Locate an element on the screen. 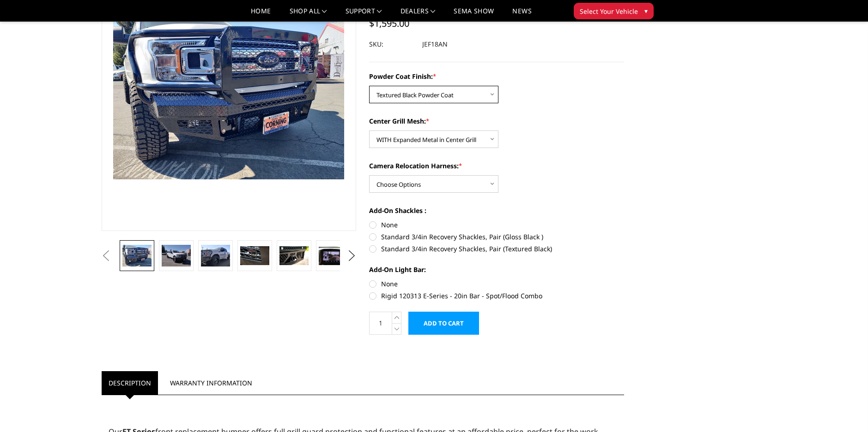 This screenshot has width=868, height=432. label: Add-On Light Bar: is located at coordinates (497, 269).